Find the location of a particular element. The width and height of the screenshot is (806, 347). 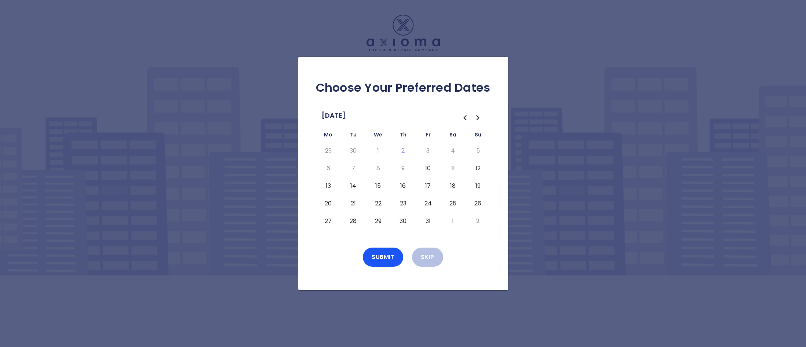

button: Sunday, November 2nd, 2025 is located at coordinates (478, 221).